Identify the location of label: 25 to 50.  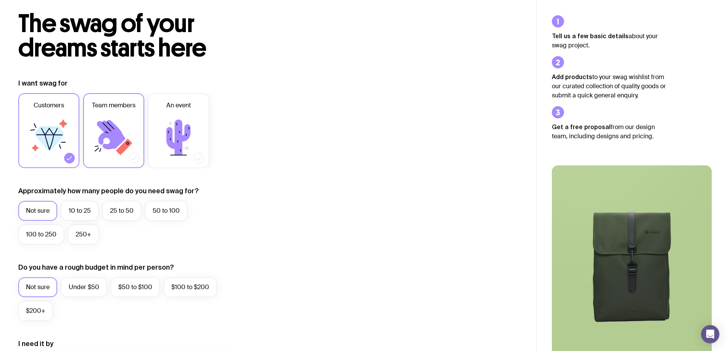
(122, 211).